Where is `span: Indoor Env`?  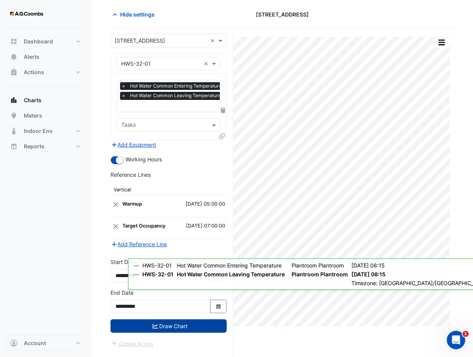
span: Indoor Env is located at coordinates (38, 131).